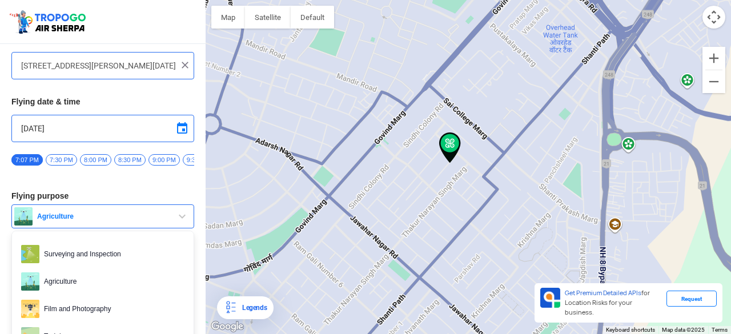 Image resolution: width=731 pixels, height=334 pixels. What do you see at coordinates (713, 58) in the screenshot?
I see `button: Zoom in` at bounding box center [713, 58].